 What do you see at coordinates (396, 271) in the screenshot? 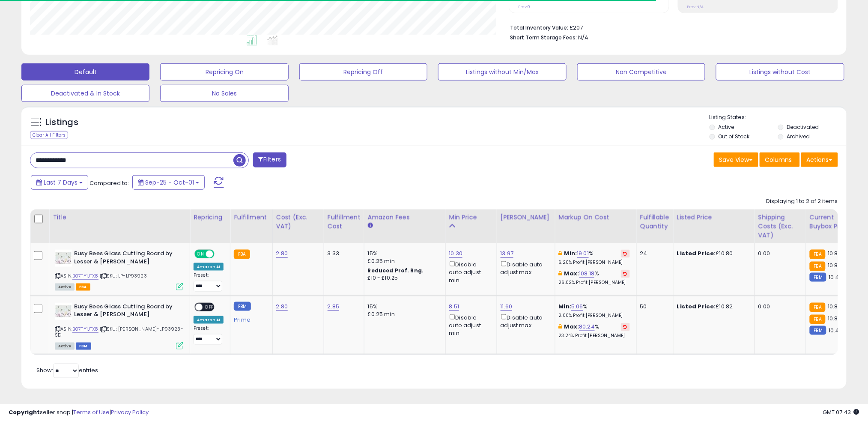
I see `b: Reduced Prof. Rng.` at bounding box center [396, 271].